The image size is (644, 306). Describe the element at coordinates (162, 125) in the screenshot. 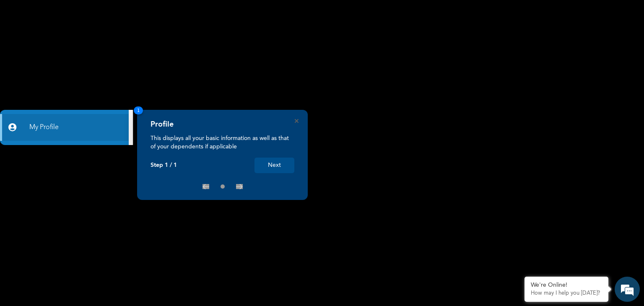

I see `h4: Profile` at that location.